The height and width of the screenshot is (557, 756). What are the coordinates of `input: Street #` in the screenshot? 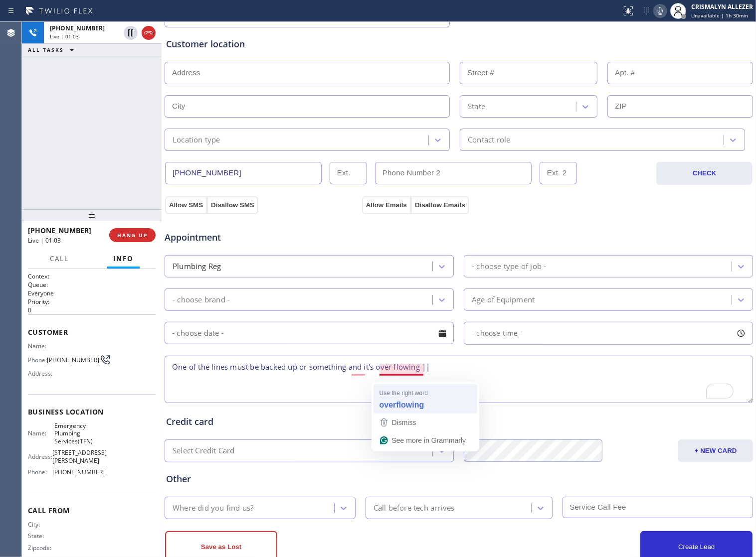 It's located at (529, 73).